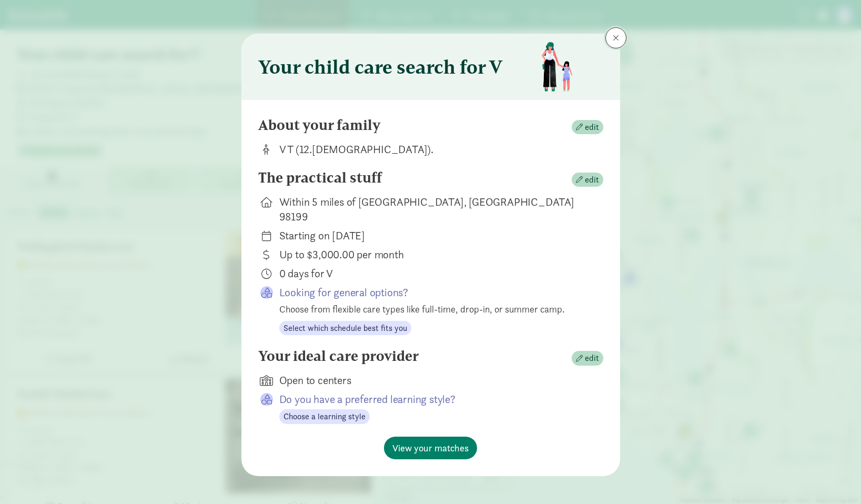  I want to click on button: Select which schedule best fits you, so click(345, 328).